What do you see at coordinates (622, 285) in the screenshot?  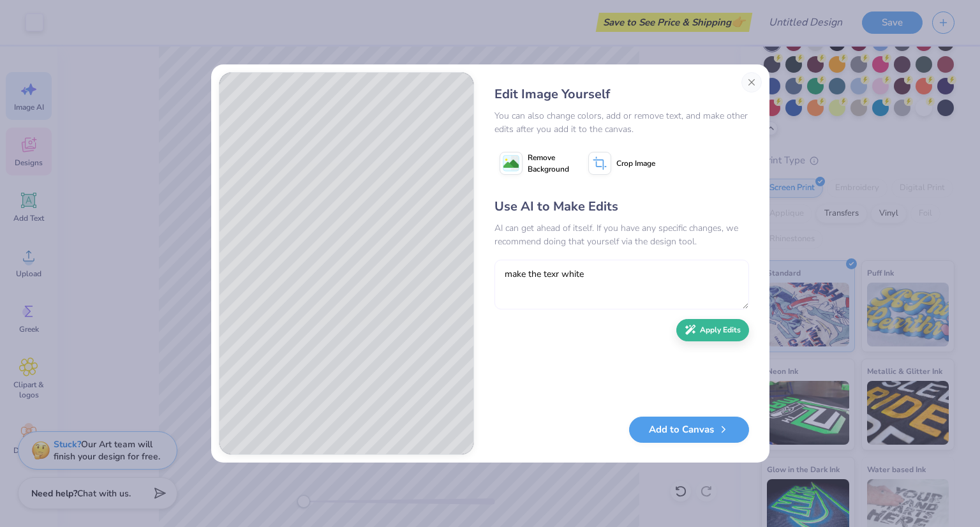 I see `textarea: make the texr white` at bounding box center [622, 285].